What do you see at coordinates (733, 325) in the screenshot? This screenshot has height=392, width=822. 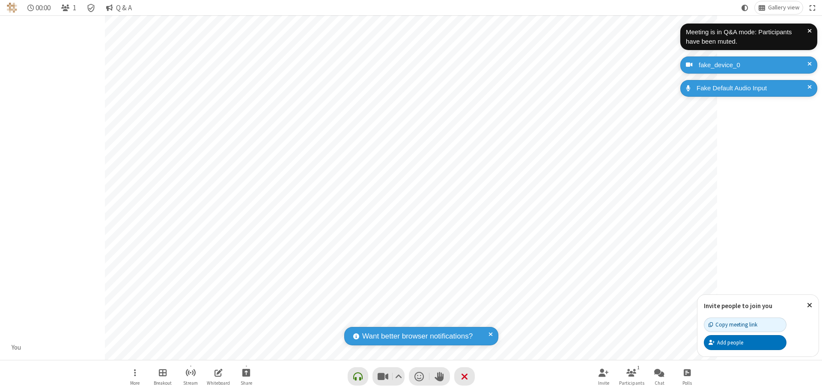 I see `div: Copy meeting link` at bounding box center [733, 325].